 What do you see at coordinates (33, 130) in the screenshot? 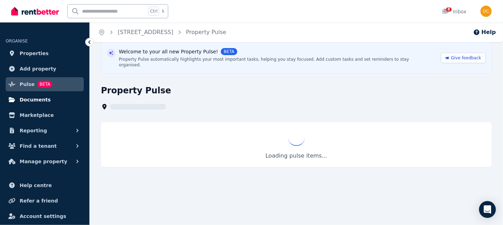
I see `span: Reporting` at bounding box center [33, 130].